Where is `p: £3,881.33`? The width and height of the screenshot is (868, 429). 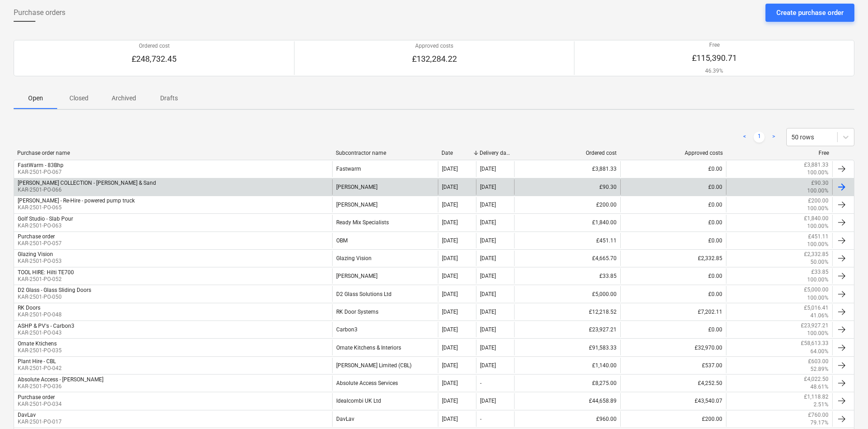
p: £3,881.33 is located at coordinates (816, 164).